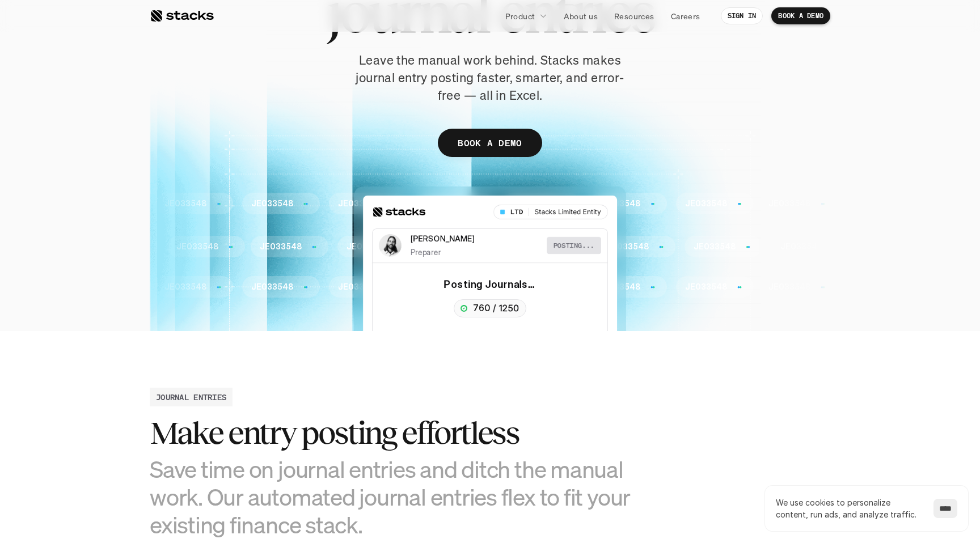 The height and width of the screenshot is (543, 980). Describe the element at coordinates (405, 497) in the screenshot. I see `h3: Save time on journal entries and ditch the manual work. Our automated journal entries flex to fit...` at that location.